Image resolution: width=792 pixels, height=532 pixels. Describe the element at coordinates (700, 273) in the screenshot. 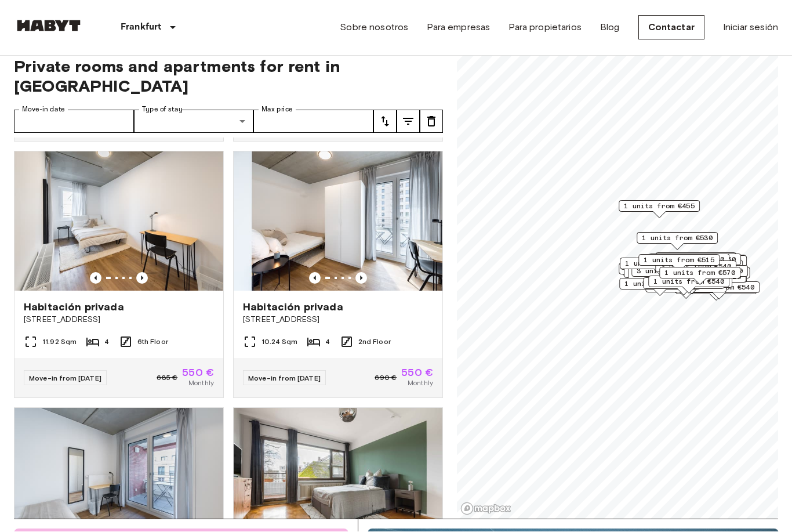

I see `span: 1 units from €570` at that location.